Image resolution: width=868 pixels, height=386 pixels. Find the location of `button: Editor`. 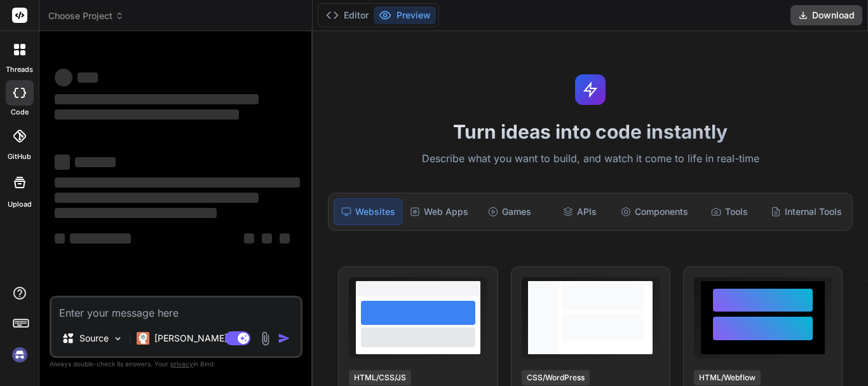

button: Editor is located at coordinates (347, 15).